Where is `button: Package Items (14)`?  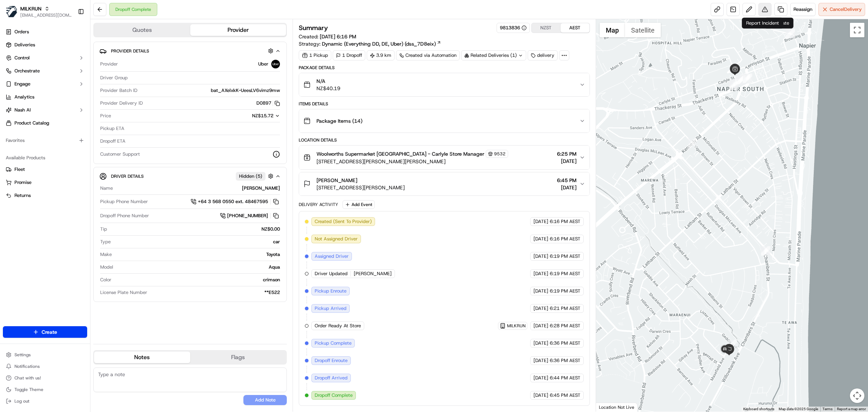 button: Package Items (14) is located at coordinates (444, 121).